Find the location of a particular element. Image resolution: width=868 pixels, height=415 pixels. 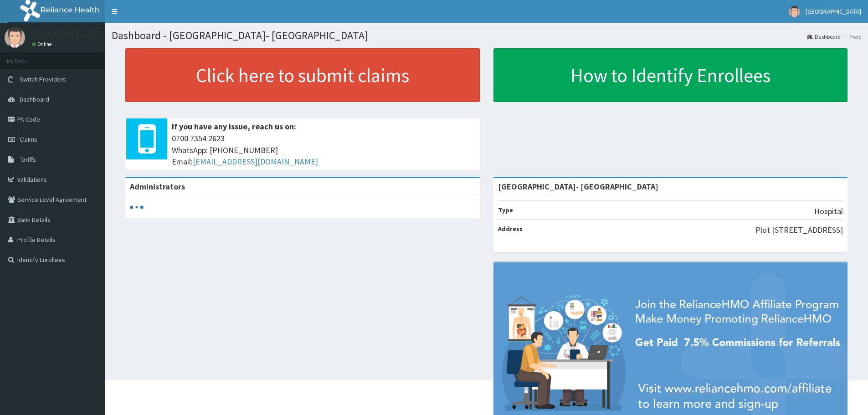

b: Administrators is located at coordinates (158, 186).